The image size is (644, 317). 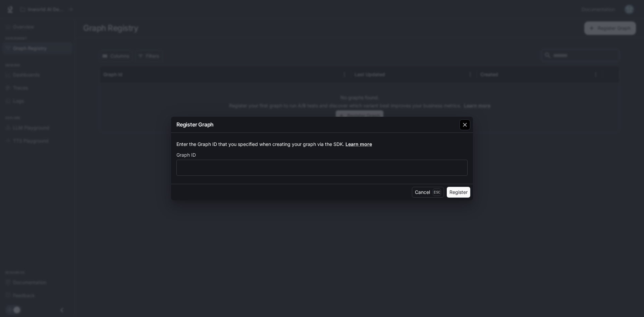 I want to click on p: Enter the Graph ID that you specified when creating your graph via the SDK., so click(x=322, y=144).